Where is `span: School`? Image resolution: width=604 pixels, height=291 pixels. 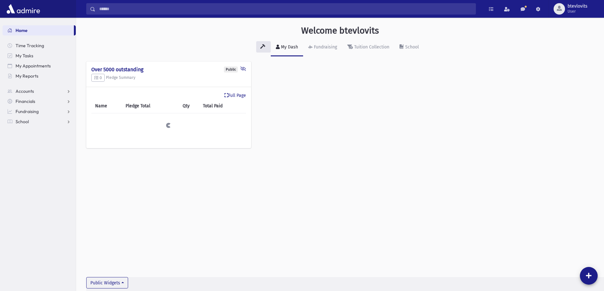
span: School is located at coordinates (22, 122).